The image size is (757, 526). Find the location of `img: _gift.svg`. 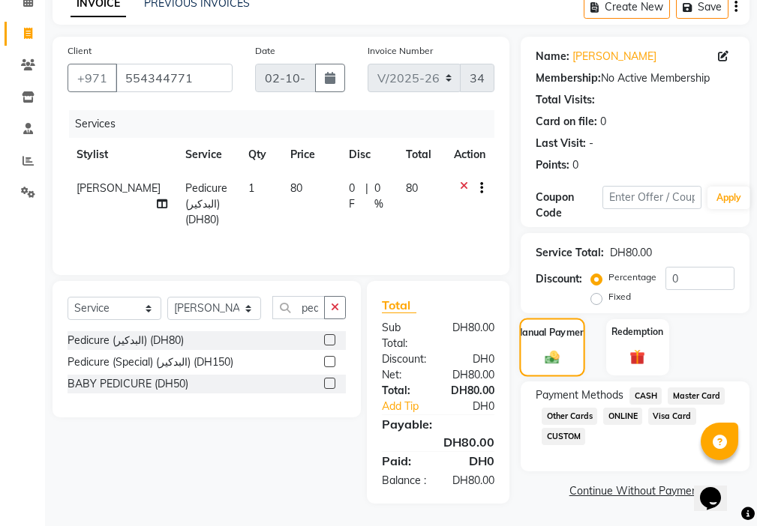

img: _gift.svg is located at coordinates (637, 357).